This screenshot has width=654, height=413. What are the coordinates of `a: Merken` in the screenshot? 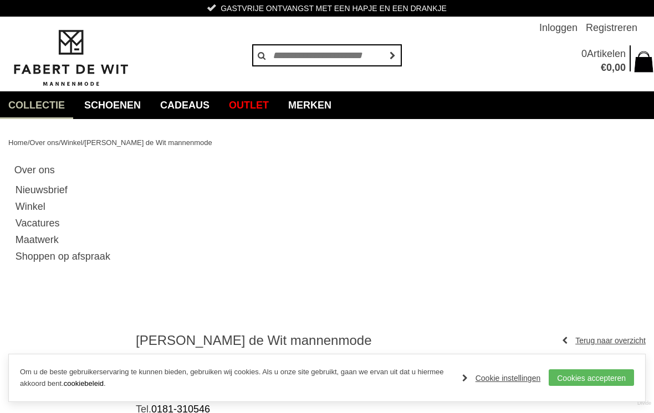 It's located at (310, 105).